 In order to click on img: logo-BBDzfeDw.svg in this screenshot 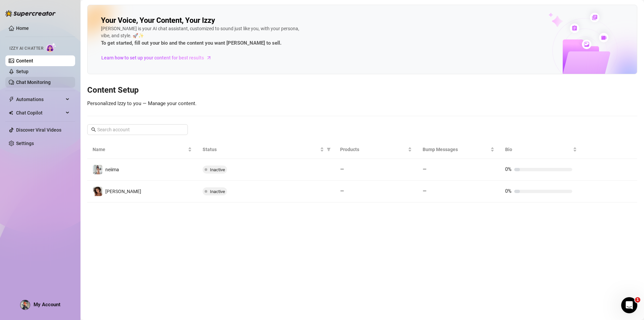, I will do `click(30, 13)`.